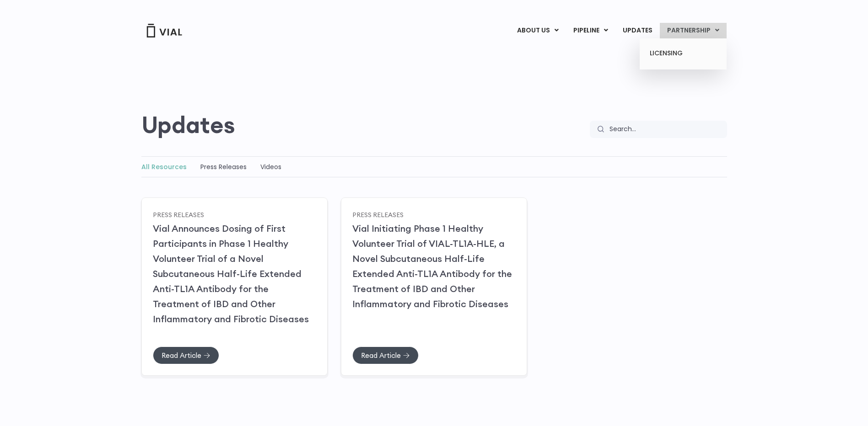 This screenshot has height=426, width=868. What do you see at coordinates (683, 54) in the screenshot?
I see `a: LICENSING` at bounding box center [683, 54].